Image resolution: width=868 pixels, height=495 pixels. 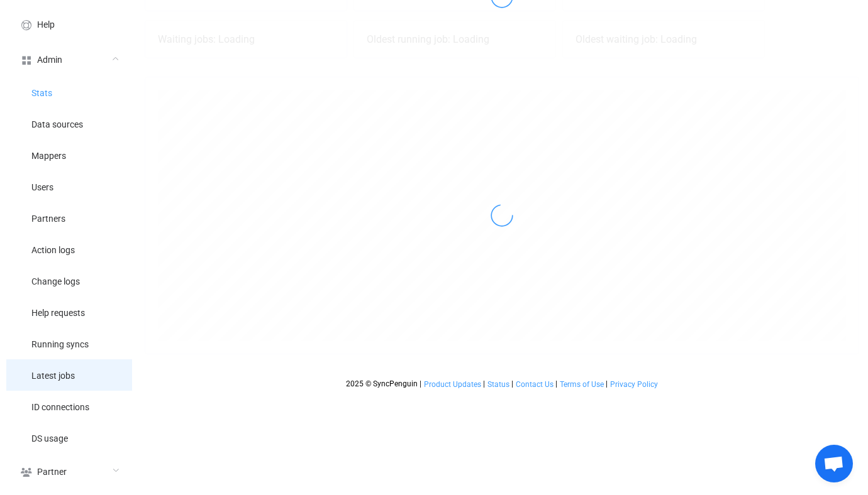 I want to click on span: 2025 © SyncPenguin, so click(x=382, y=384).